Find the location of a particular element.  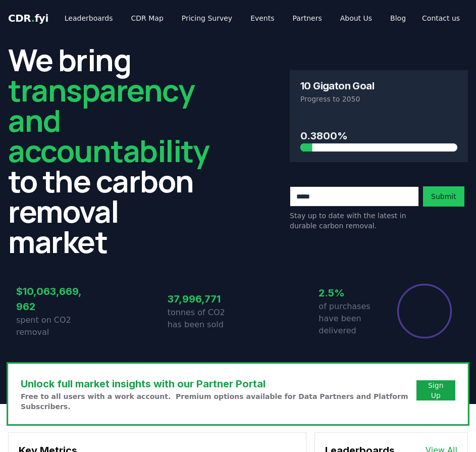

a: Events is located at coordinates (262, 19).